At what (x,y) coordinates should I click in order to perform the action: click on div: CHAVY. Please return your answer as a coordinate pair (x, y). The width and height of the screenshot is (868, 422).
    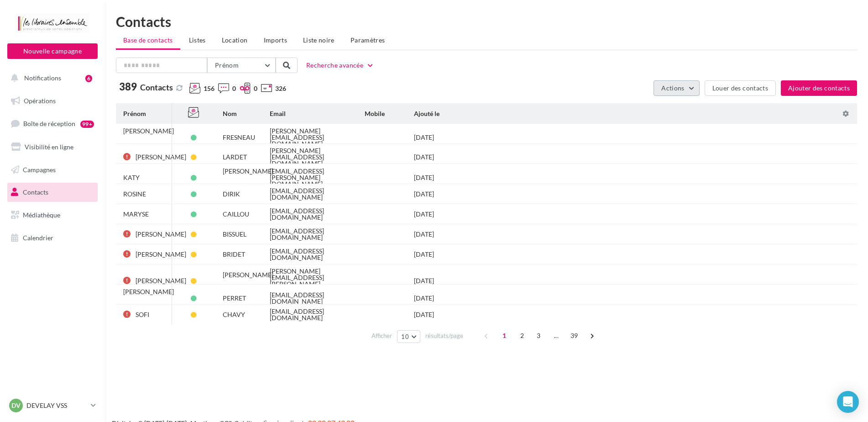
    Looking at the image, I should click on (234, 315).